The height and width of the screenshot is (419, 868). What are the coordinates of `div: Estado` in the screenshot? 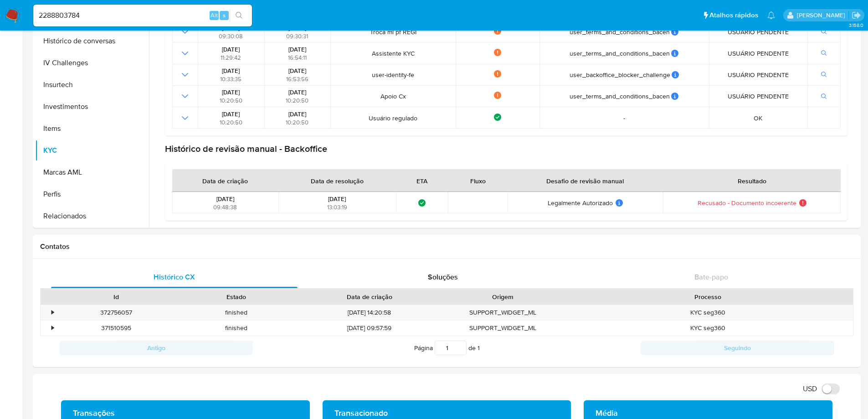 It's located at (236, 297).